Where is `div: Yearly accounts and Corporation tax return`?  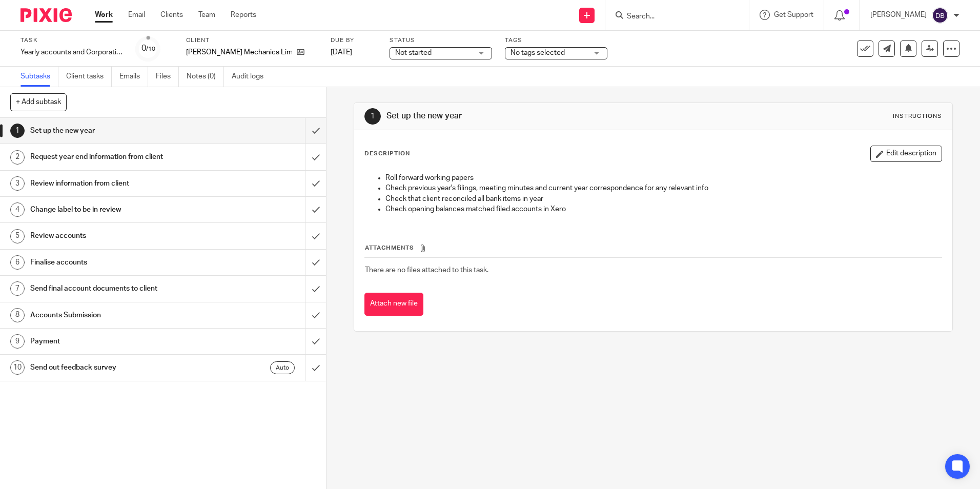
div: Yearly accounts and Corporation tax return is located at coordinates (72, 53).